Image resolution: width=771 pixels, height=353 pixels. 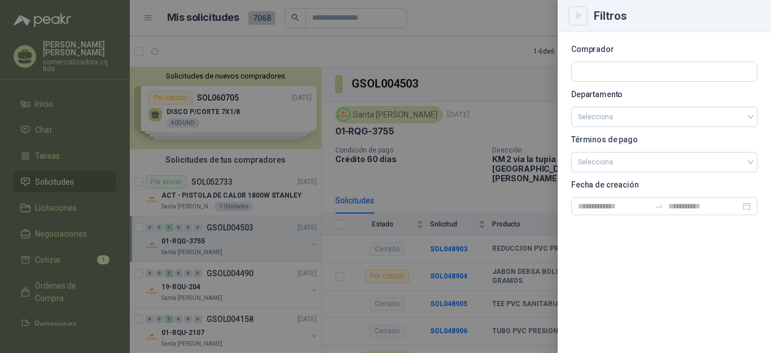 What do you see at coordinates (664, 185) in the screenshot?
I see `p: Fecha de creación` at bounding box center [664, 185].